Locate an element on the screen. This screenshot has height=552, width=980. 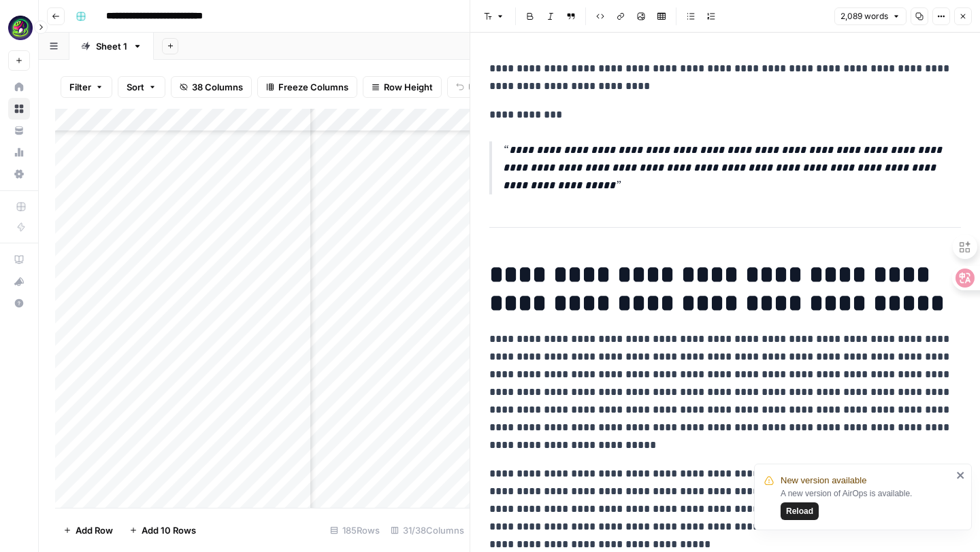
div: 185 Rows is located at coordinates (355, 531).